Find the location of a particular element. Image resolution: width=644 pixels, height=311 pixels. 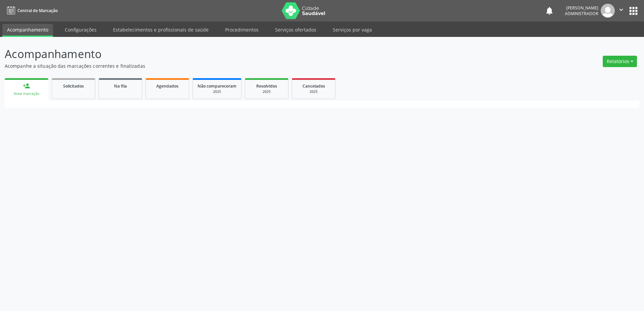

a: Acompanhamento is located at coordinates (27, 30).